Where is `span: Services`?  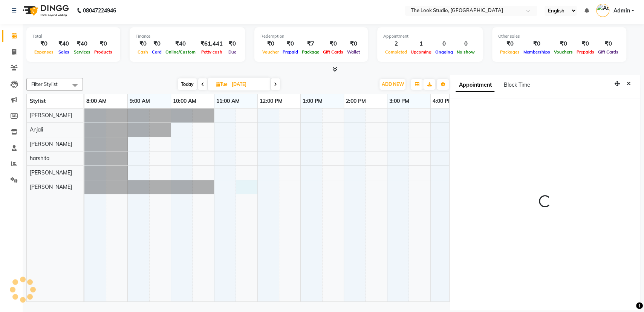 span: Services is located at coordinates (82, 52).